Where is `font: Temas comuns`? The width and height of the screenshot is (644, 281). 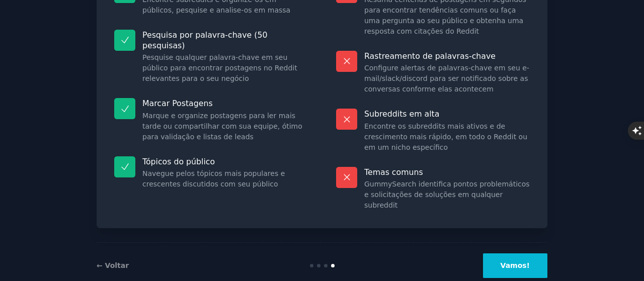
font: Temas comuns is located at coordinates (393, 172).